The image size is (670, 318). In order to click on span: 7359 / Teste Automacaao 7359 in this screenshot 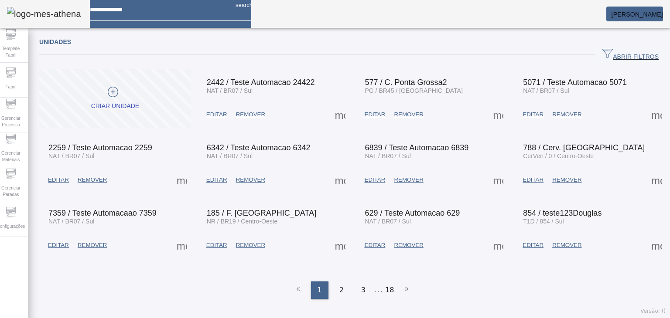, I will do `click(103, 213)`.